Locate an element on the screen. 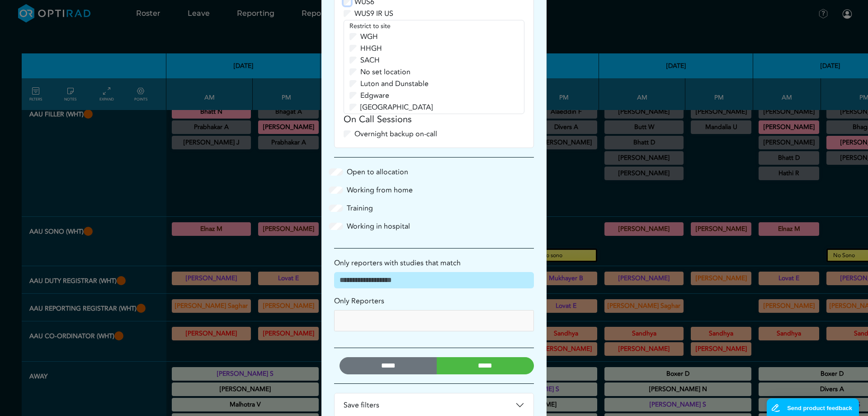  label: Working from home is located at coordinates (380, 190).